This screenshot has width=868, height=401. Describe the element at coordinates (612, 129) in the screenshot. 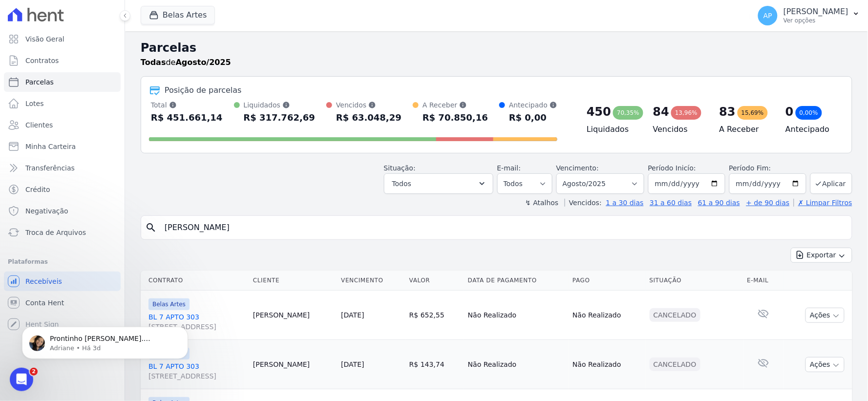

I see `h4: Liquidados` at that location.